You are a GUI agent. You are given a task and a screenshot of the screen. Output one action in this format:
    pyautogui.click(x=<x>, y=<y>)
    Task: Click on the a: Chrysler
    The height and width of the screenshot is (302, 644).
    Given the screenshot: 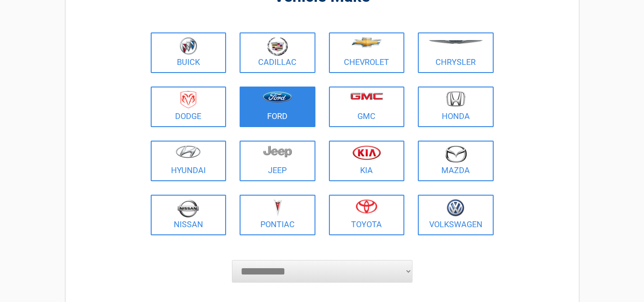 What is the action you would take?
    pyautogui.click(x=455, y=53)
    